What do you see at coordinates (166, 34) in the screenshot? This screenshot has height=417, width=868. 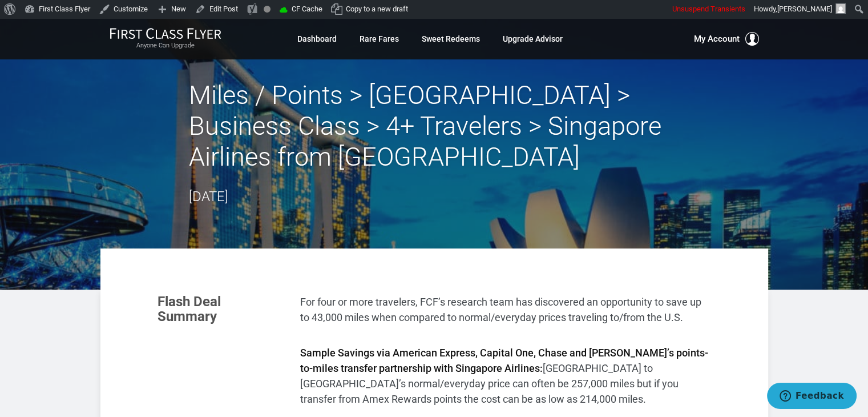 I see `img: First Class Flyer` at bounding box center [166, 34].